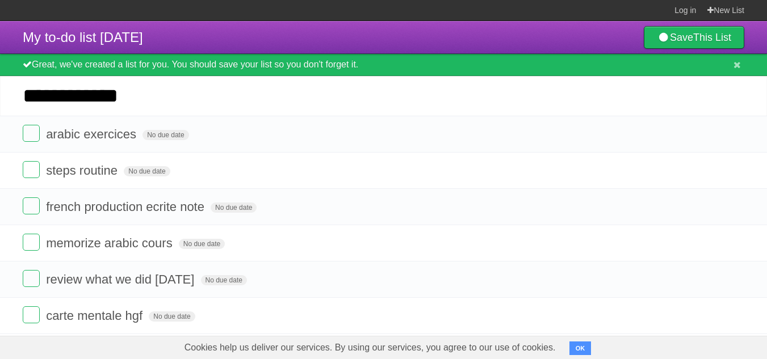  Describe the element at coordinates (95, 315) in the screenshot. I see `span: carte mentale hgf` at that location.